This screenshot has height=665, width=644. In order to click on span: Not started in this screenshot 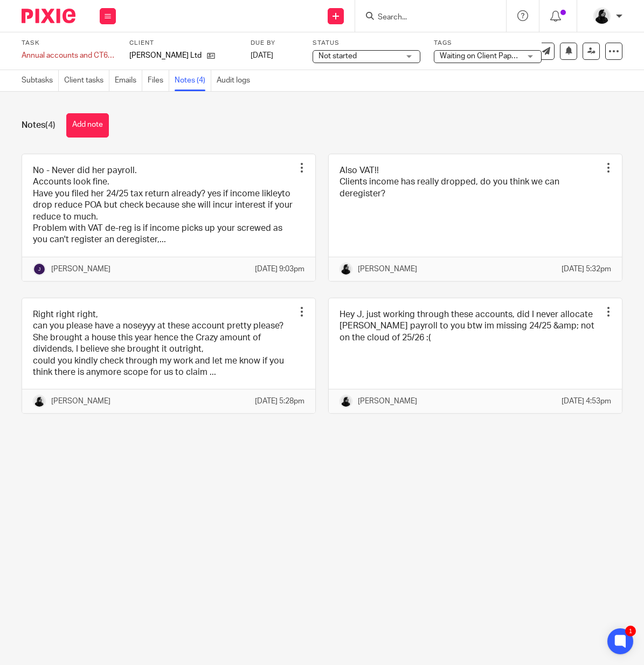, I will do `click(338, 56)`.